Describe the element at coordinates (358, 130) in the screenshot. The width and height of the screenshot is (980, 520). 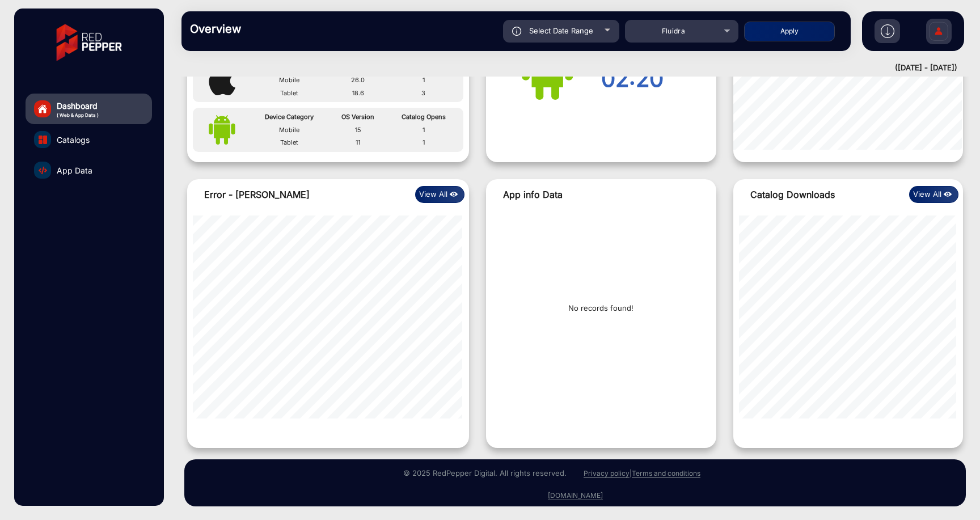
I see `td: 15` at that location.